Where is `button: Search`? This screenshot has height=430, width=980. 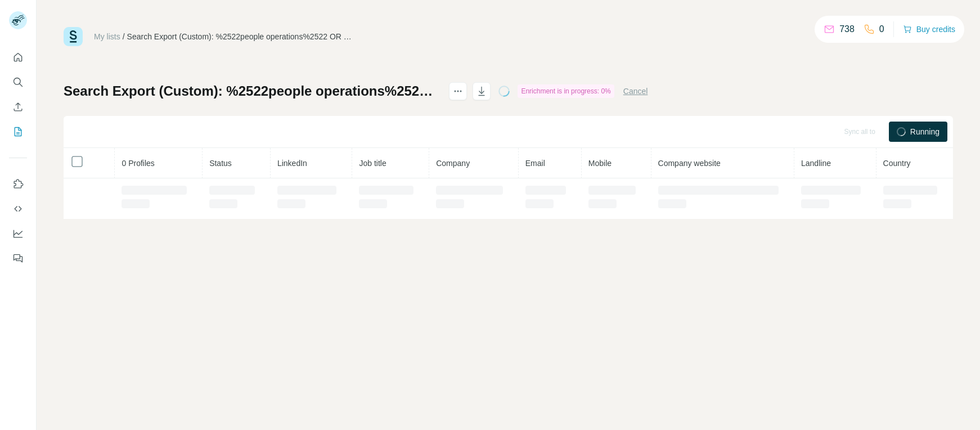
button: Search is located at coordinates (18, 82).